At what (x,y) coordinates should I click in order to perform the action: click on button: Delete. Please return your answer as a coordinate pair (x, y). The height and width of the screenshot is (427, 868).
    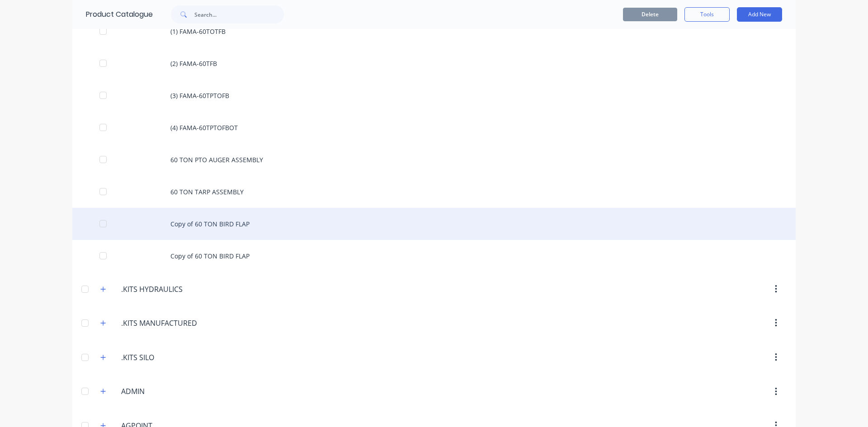
    Looking at the image, I should click on (650, 14).